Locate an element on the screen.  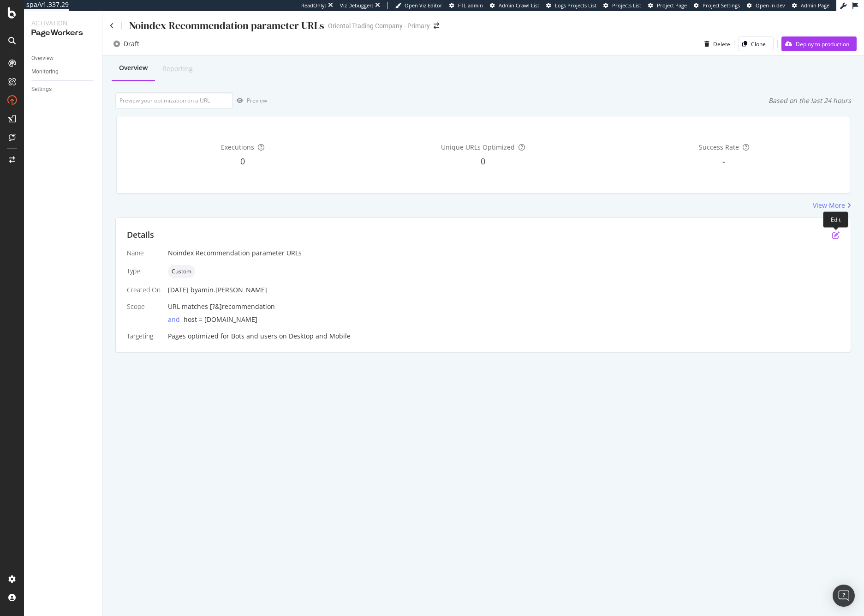
span: Executions is located at coordinates (237, 147).